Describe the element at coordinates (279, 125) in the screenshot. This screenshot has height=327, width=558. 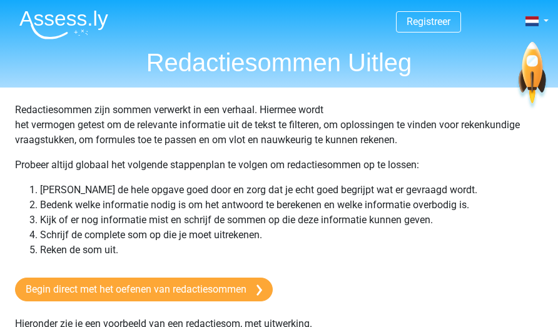
I see `p: Redactiesommen zijn sommen verwerkt in een verhaal. Hiermee wordt het vermogen getest om de relev...` at that location.